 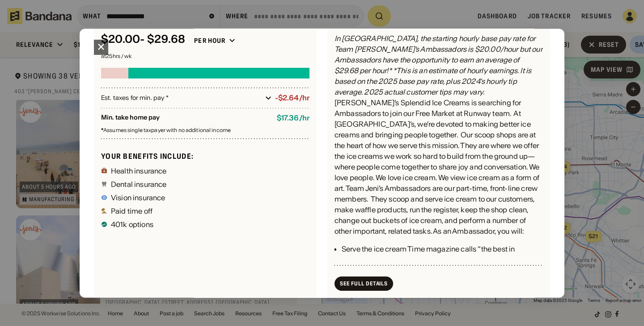 What do you see at coordinates (143, 40) in the screenshot?
I see `div: $ 20.00 - $29.68` at bounding box center [143, 40].